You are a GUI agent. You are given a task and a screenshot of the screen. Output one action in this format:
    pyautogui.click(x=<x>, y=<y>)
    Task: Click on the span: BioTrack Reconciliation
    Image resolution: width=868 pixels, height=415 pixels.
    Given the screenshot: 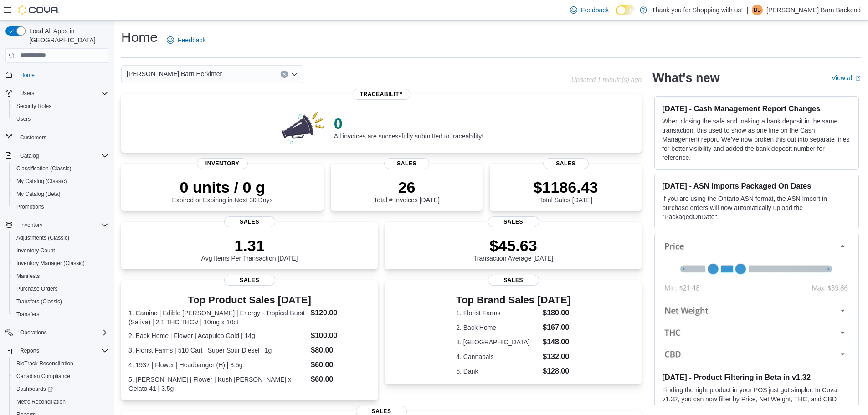 What is the action you would take?
    pyautogui.click(x=60, y=363)
    